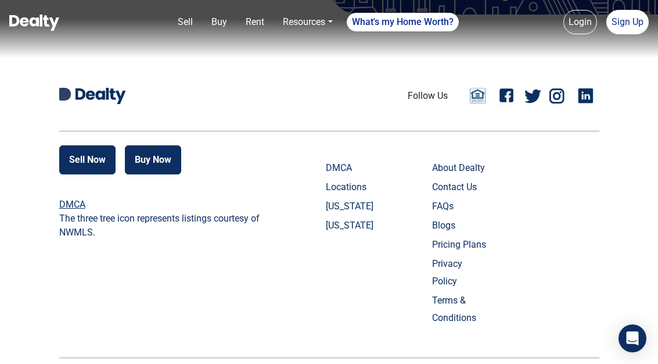  I want to click on a: Sell, so click(185, 22).